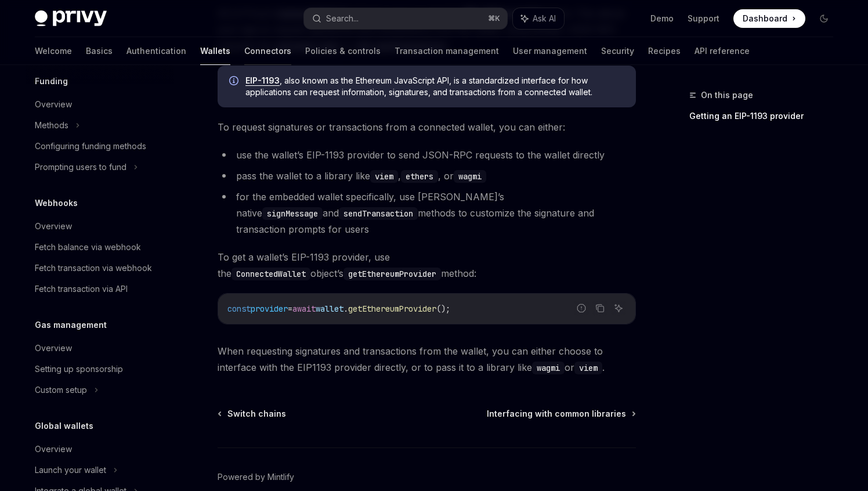 This screenshot has width=868, height=491. Describe the element at coordinates (427, 359) in the screenshot. I see `span: When requesting signatures and transactions from the wallet, you can either choose to interface w...` at that location.